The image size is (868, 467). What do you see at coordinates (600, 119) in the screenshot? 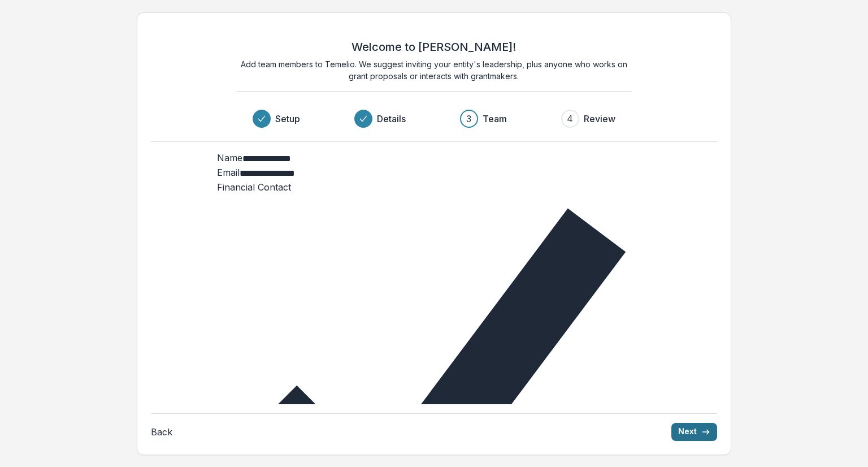
I see `h3: Review` at bounding box center [600, 119].